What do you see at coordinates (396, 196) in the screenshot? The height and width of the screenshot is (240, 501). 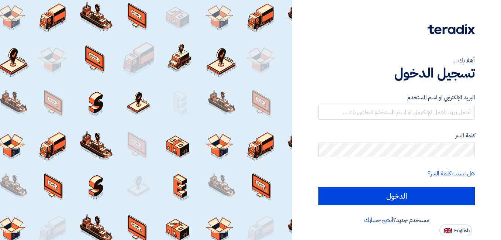 I see `input: الدخول` at bounding box center [396, 196].